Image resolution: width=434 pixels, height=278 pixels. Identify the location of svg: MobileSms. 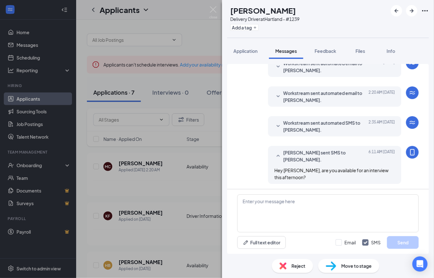
(412, 152).